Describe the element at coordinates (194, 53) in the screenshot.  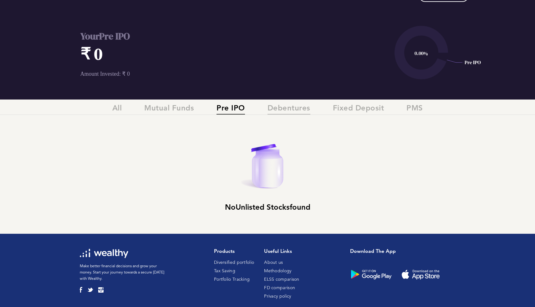
I see `h1: ₹ 0` at that location.